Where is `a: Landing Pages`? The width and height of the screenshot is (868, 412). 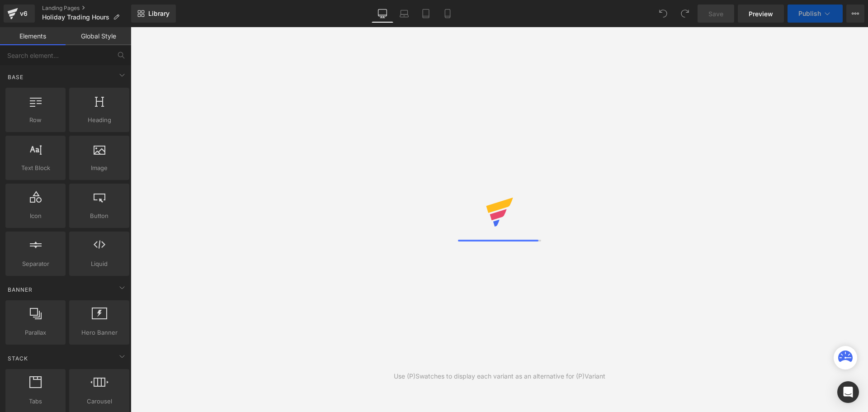
a: Landing Pages is located at coordinates (87, 8).